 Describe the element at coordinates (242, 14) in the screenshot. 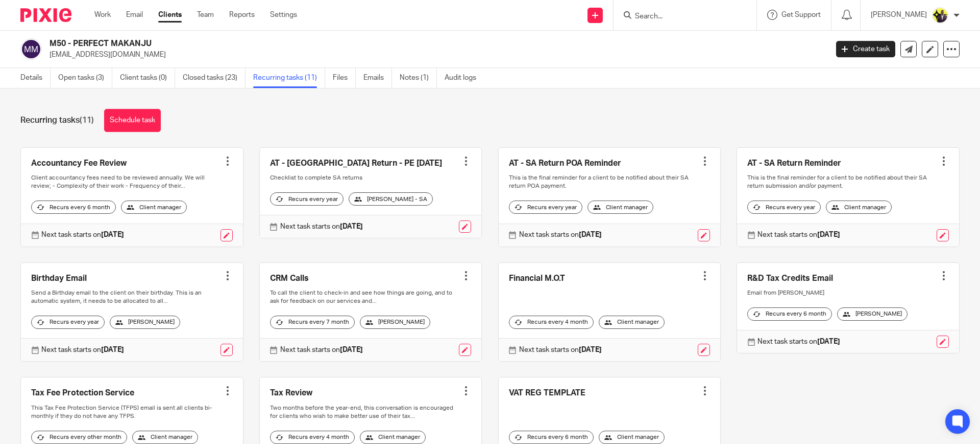

I see `a: Reports` at that location.